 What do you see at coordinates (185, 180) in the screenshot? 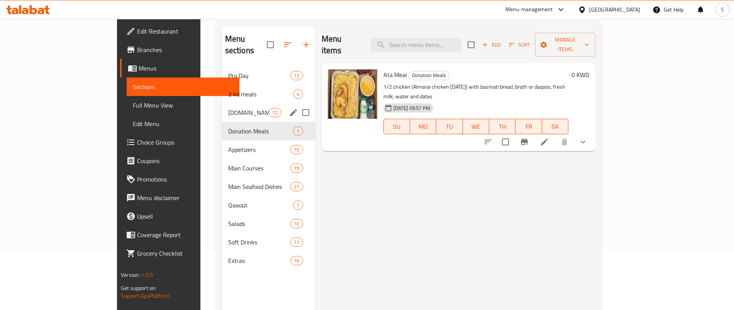
I see `span: Promotions` at bounding box center [185, 180].